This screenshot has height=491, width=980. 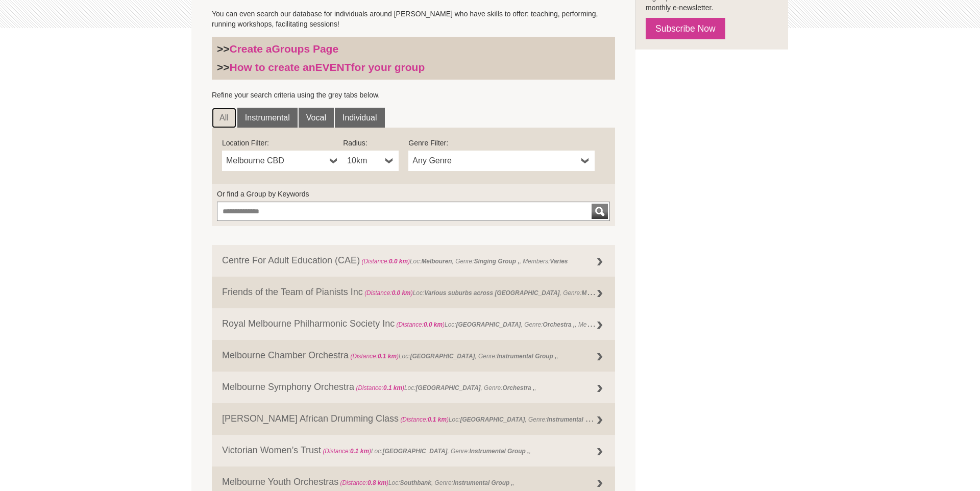 I want to click on a: Melbourne CBD, so click(x=282, y=161).